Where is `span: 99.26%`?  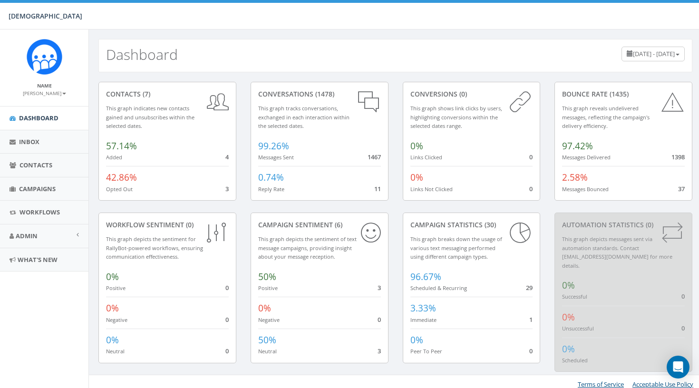
span: 99.26% is located at coordinates (273, 146).